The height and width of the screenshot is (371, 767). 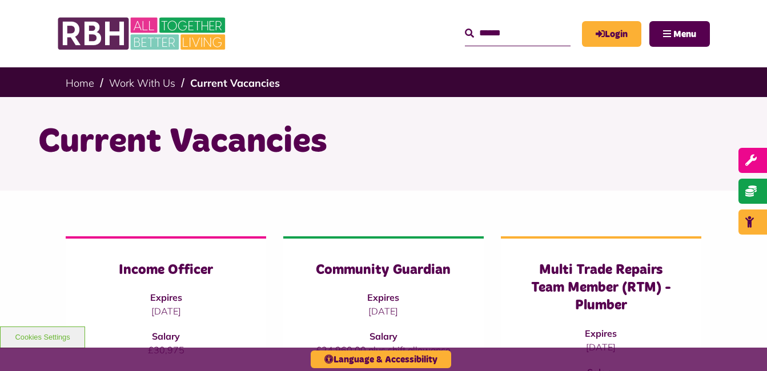 I want to click on img: RBH, so click(x=143, y=34).